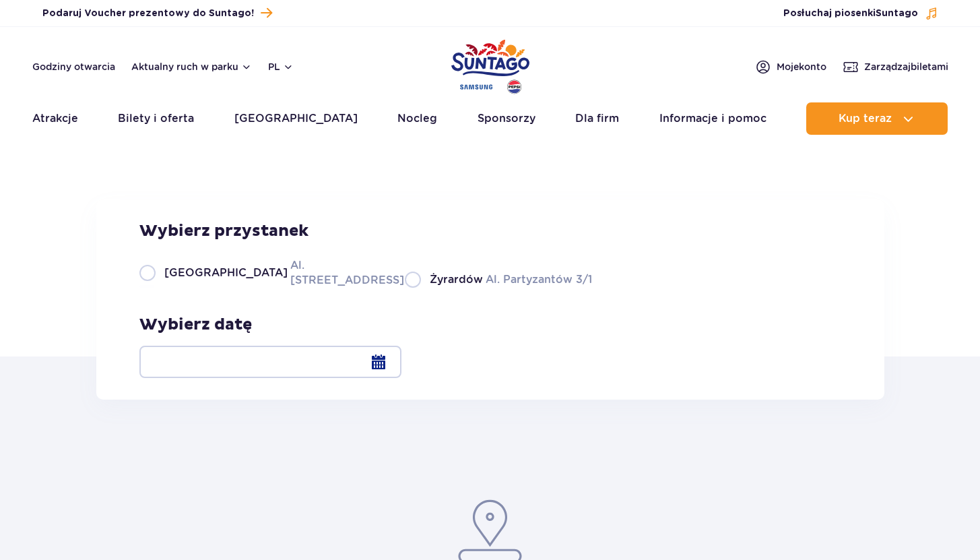 The image size is (980, 560). Describe the element at coordinates (851, 14) in the screenshot. I see `span: Posłuchaj piosenki` at that location.